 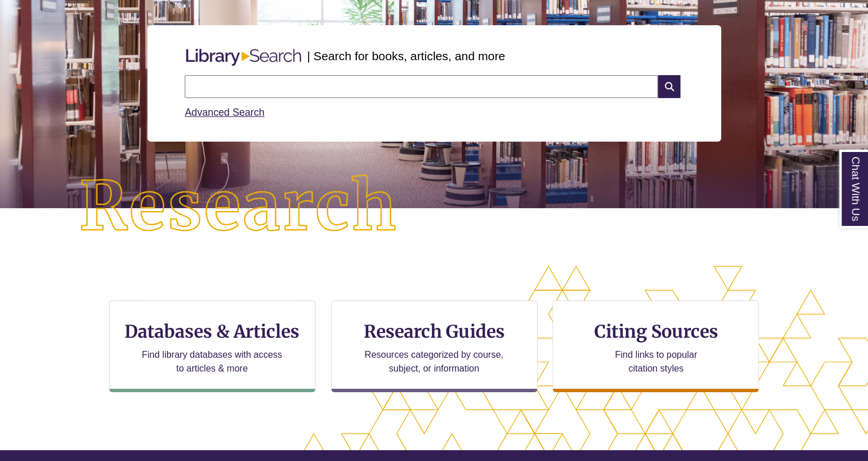 What do you see at coordinates (433, 362) in the screenshot?
I see `p: Resources categorized by course, subject, or information` at bounding box center [433, 362].